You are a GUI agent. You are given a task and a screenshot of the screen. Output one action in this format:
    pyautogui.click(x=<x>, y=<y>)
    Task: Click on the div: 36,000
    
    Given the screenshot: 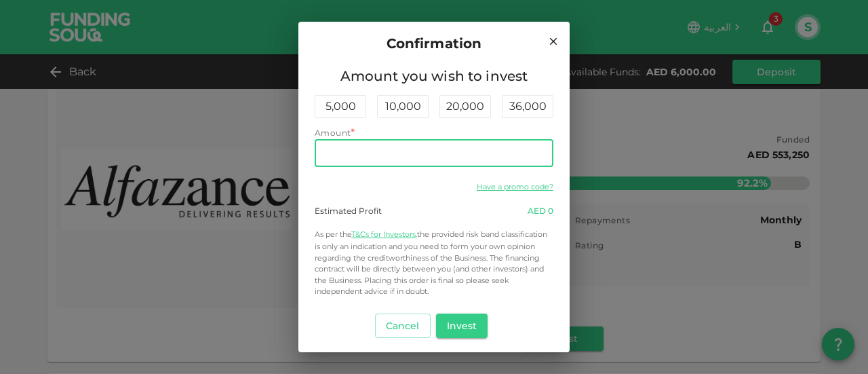 What is the action you would take?
    pyautogui.click(x=528, y=106)
    